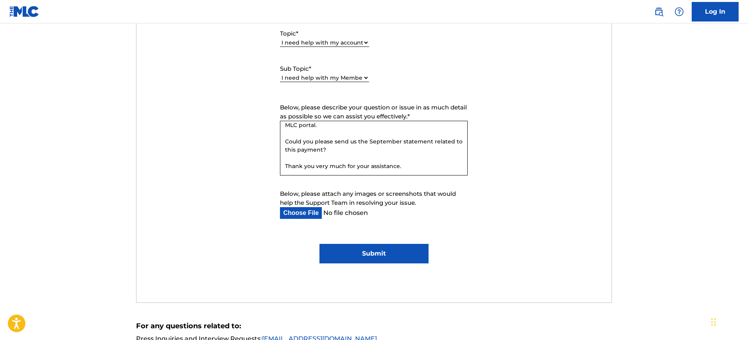  Describe the element at coordinates (374, 326) in the screenshot. I see `h5: For any questions related to:` at that location.